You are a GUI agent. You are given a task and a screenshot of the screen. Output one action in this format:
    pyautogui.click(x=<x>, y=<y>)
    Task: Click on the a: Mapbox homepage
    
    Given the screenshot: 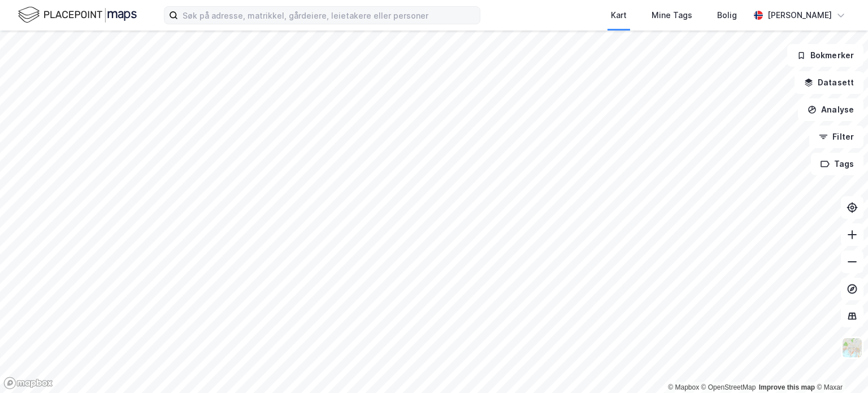 What is the action you would take?
    pyautogui.click(x=28, y=383)
    